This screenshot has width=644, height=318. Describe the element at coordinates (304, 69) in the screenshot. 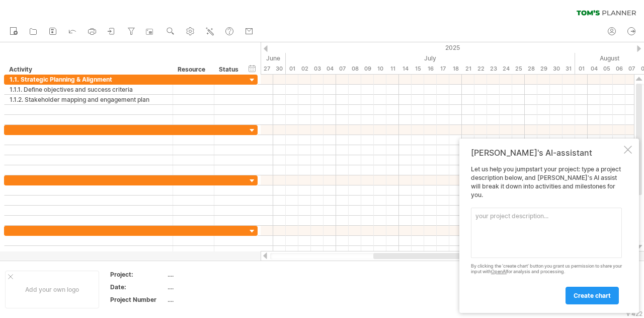

I see `div: Wednesday, 2 July 2025` at that location.